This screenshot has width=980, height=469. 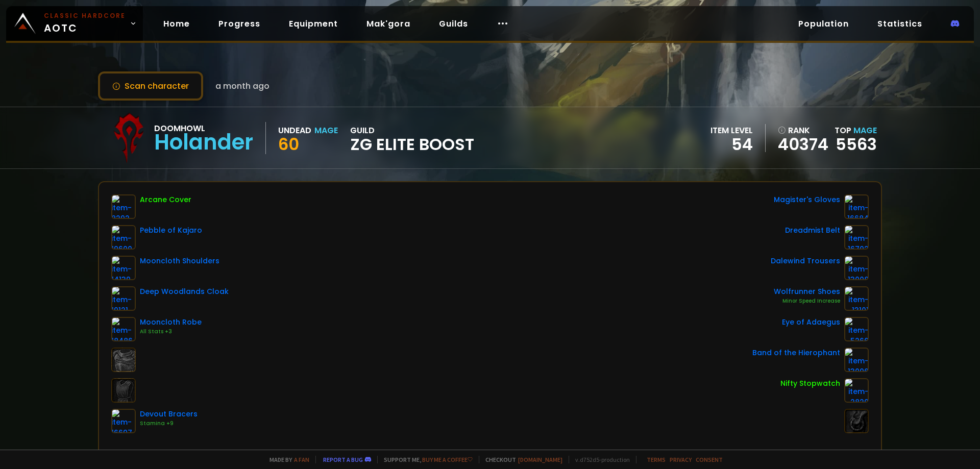 I want to click on div: Holander, so click(x=204, y=142).